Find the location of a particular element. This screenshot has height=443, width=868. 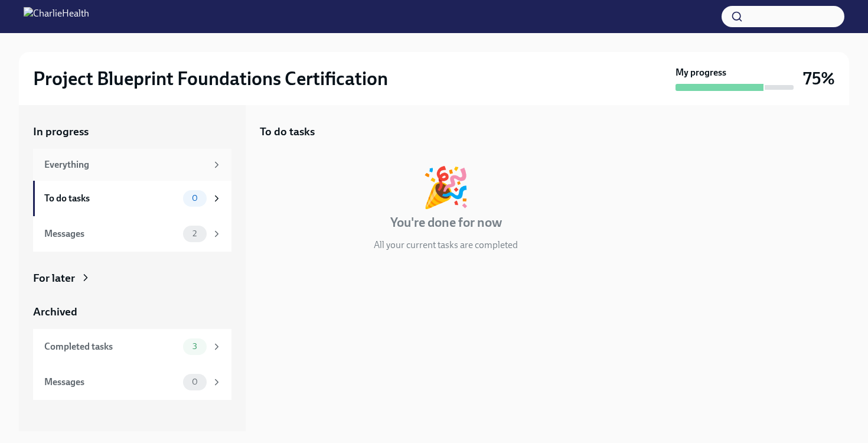

a: Archived is located at coordinates (133, 312).